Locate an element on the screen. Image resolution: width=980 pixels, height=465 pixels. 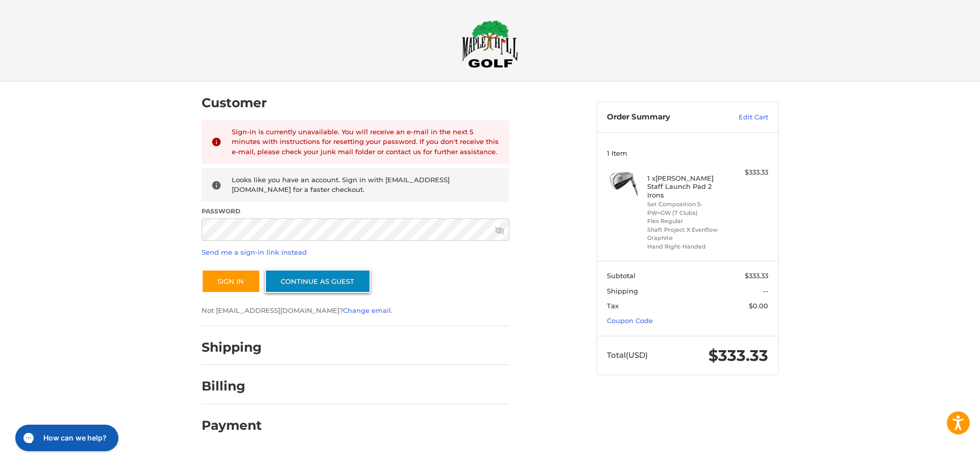
span: Tax is located at coordinates (612, 306).